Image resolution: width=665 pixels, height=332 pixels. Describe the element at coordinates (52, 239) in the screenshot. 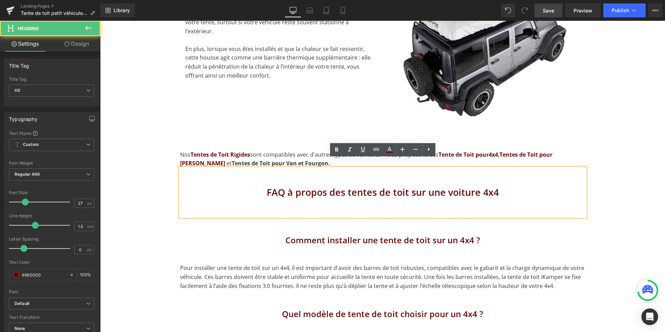

I see `div: Letter Spacing` at that location.